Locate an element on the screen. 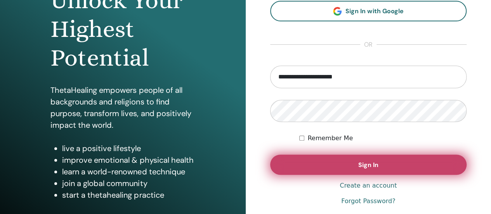 The image size is (491, 214). li: live a positive lifestyle is located at coordinates (128, 148).